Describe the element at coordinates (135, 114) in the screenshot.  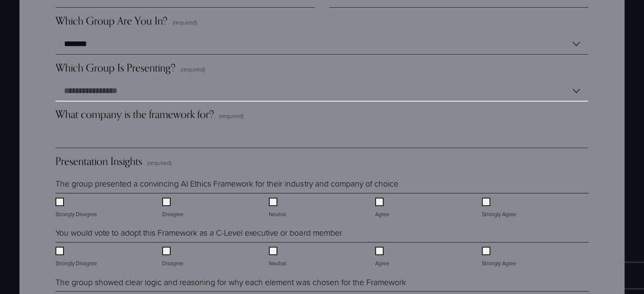
I see `span: What company is the framework for?` at that location.